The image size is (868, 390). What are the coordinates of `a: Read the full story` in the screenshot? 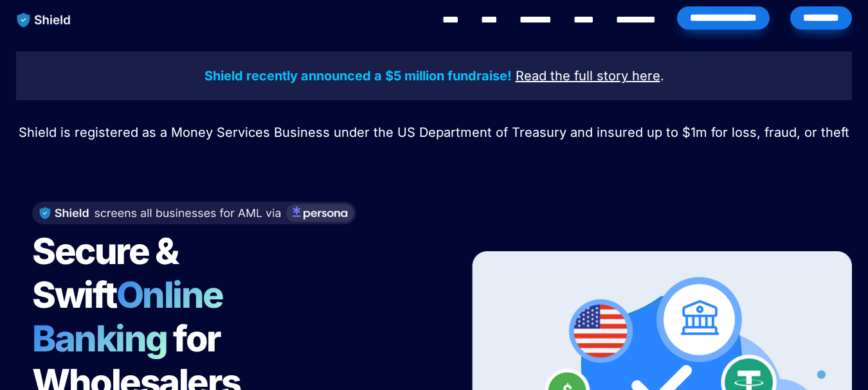 It's located at (571, 77).